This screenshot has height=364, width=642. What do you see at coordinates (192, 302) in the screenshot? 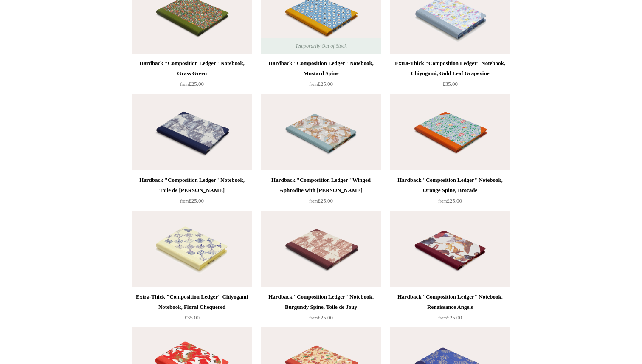
I see `div: Extra-Thick "Composition Ledger" Chiyogami Notebook, Floral Chequered` at bounding box center [192, 302].